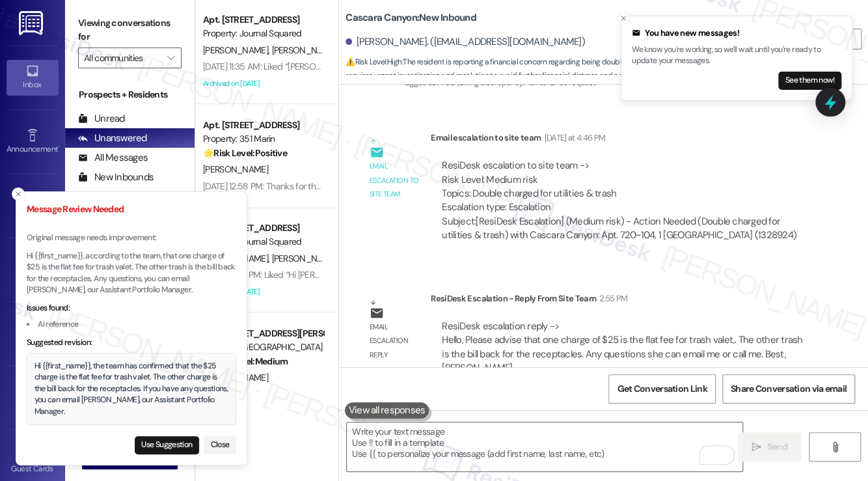  What do you see at coordinates (245, 153) in the screenshot?
I see `strong: 🌟 Risk Level: Positive` at bounding box center [245, 153].